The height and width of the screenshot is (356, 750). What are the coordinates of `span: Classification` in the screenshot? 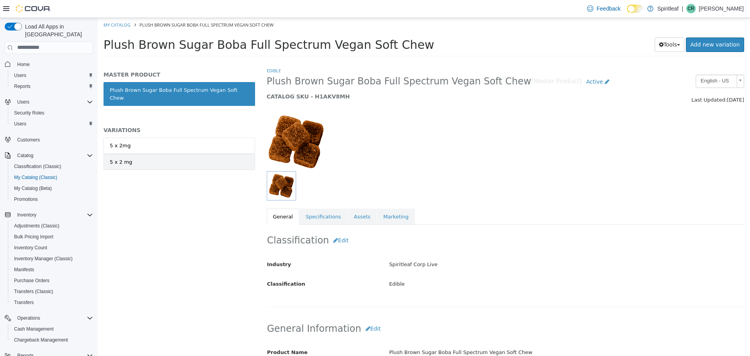 It's located at (189, 266).